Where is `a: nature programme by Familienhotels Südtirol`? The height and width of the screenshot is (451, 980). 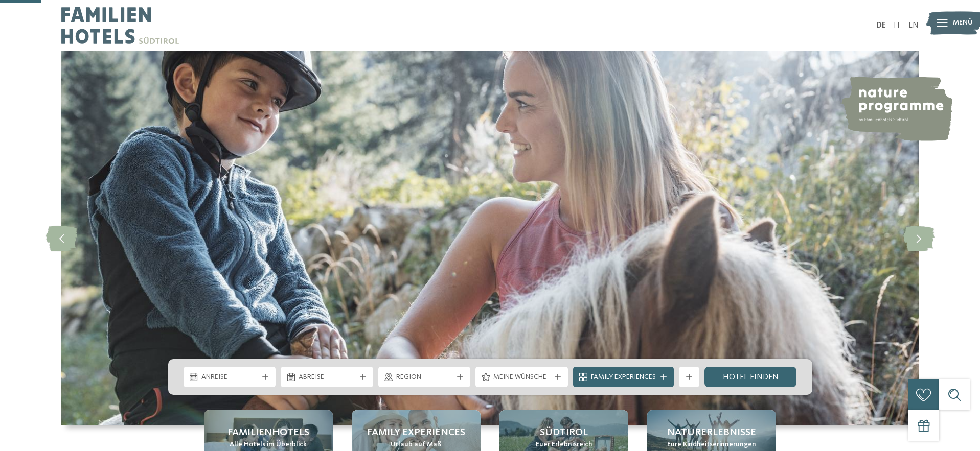
a: nature programme by Familienhotels Südtirol is located at coordinates (896, 109).